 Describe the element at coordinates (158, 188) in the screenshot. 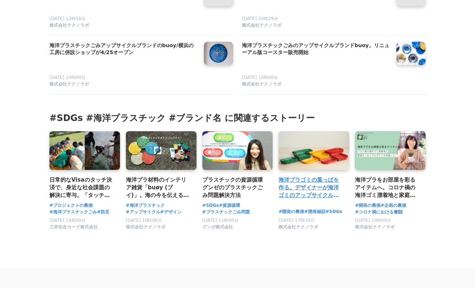

I see `a: 海洋プラ材料のインテリア雑貨「buøy (ブイ)」。海の今を伝えるアップサイクル工芸品を目指して` at that location.